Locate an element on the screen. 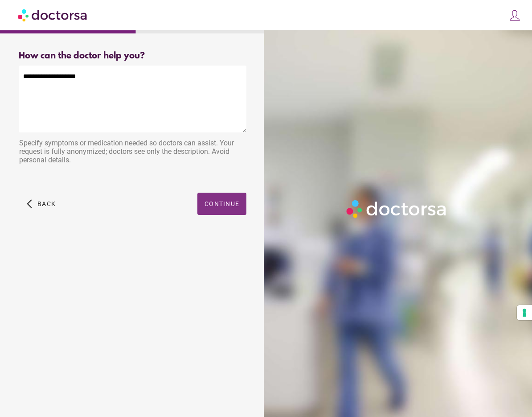  img: Logo-Doctorsa-trans-White-partial-flat.png is located at coordinates (396, 209).